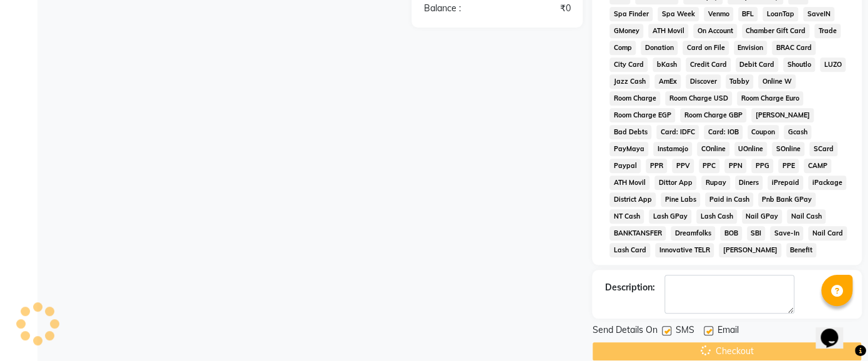 This screenshot has width=868, height=361. I want to click on span: Donation, so click(659, 47).